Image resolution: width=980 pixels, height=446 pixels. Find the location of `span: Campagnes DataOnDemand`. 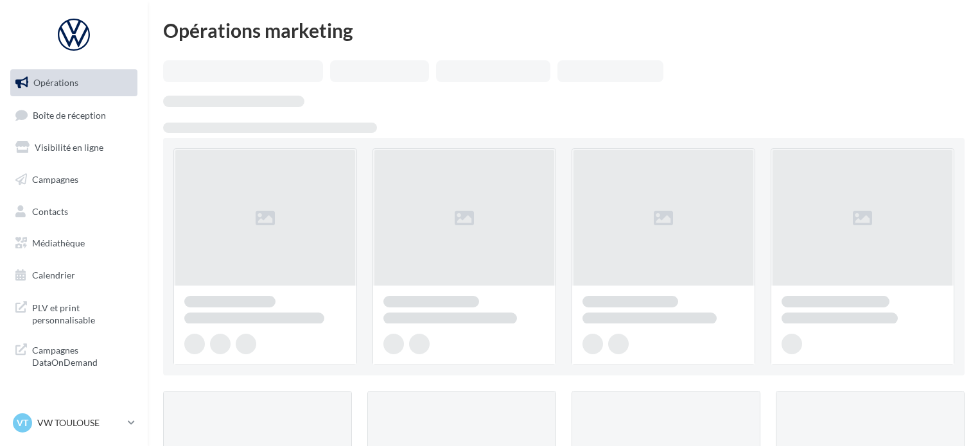

span: Campagnes DataOnDemand is located at coordinates (82, 355).